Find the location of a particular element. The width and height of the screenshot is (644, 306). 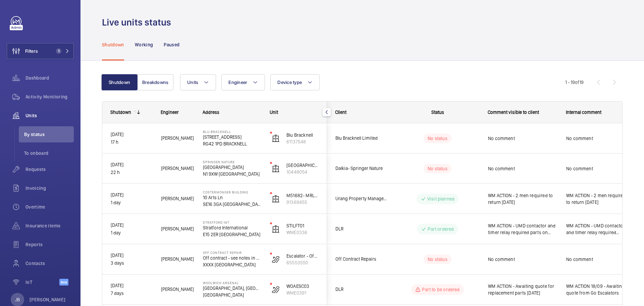

span: Reports is located at coordinates (50, 244).